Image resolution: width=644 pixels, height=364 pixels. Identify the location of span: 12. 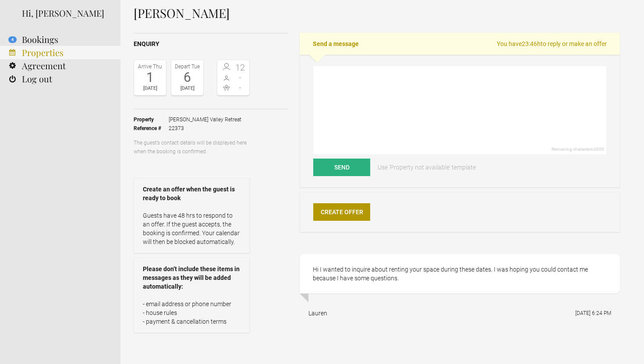
(241, 68).